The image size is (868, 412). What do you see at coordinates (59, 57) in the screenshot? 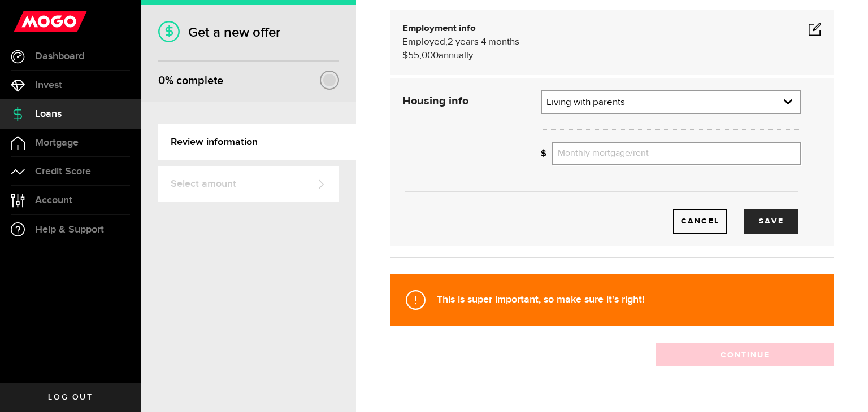
I see `span: Dashboard` at bounding box center [59, 57].